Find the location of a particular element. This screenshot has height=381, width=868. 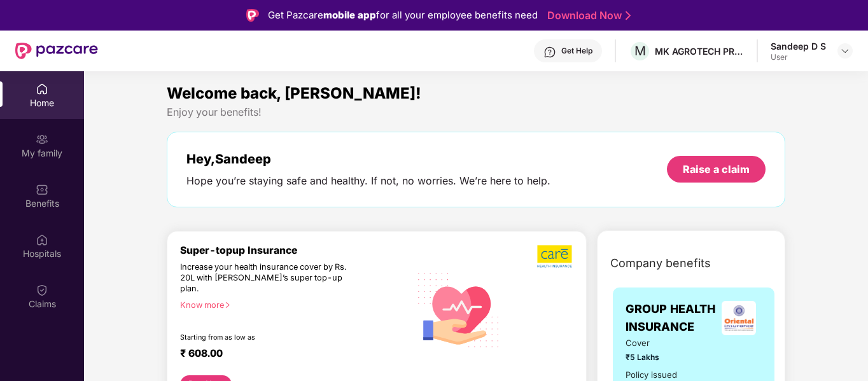

span: GROUP HEALTH INSURANCE is located at coordinates (670, 318).